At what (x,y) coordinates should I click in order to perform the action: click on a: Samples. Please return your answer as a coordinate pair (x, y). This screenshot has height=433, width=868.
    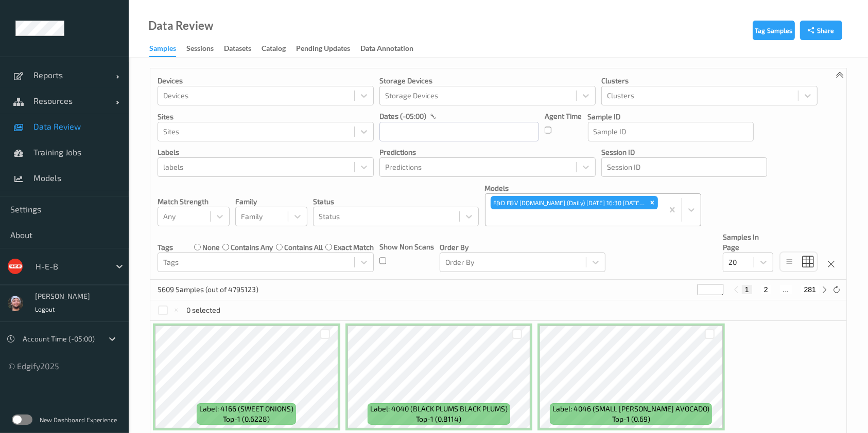
    Looking at the image, I should click on (168, 49).